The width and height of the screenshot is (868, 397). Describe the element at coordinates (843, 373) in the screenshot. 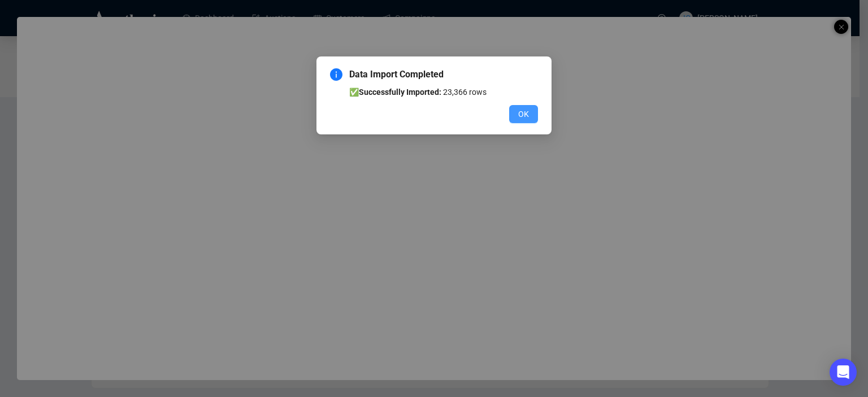

I see `div: Open Intercom Messenger` at that location.